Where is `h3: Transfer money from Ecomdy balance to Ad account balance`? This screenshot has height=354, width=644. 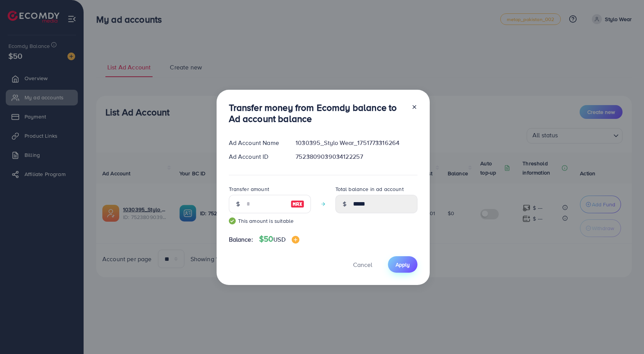 h3: Transfer money from Ecomdy balance to Ad account balance is located at coordinates (317, 113).